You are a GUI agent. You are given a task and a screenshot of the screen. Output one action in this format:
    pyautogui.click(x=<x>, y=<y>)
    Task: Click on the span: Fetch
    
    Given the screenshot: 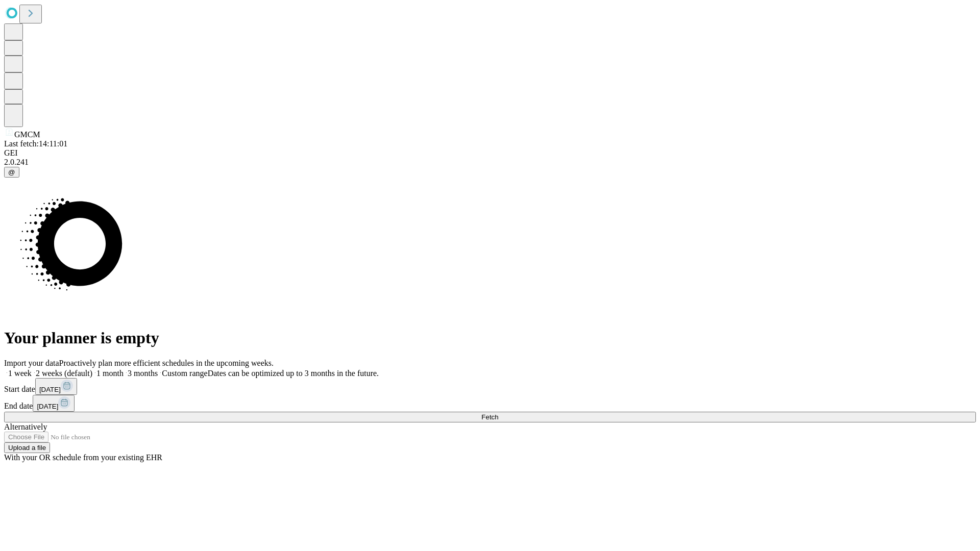 What is the action you would take?
    pyautogui.click(x=489, y=417)
    